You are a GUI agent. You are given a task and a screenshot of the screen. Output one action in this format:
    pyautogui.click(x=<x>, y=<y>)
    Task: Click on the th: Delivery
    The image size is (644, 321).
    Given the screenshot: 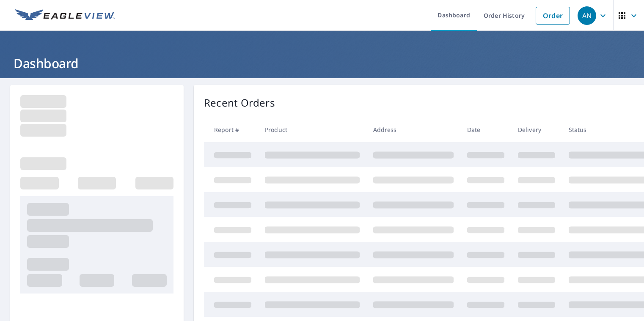 What is the action you would take?
    pyautogui.click(x=537, y=129)
    